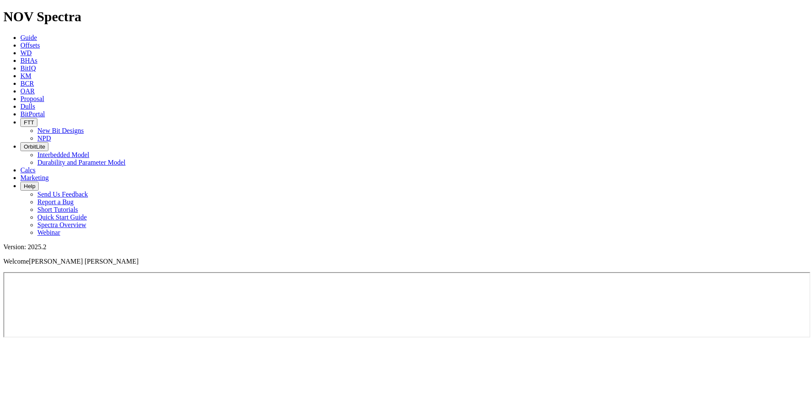 The width and height of the screenshot is (812, 405). Describe the element at coordinates (27, 83) in the screenshot. I see `a: BCR` at that location.